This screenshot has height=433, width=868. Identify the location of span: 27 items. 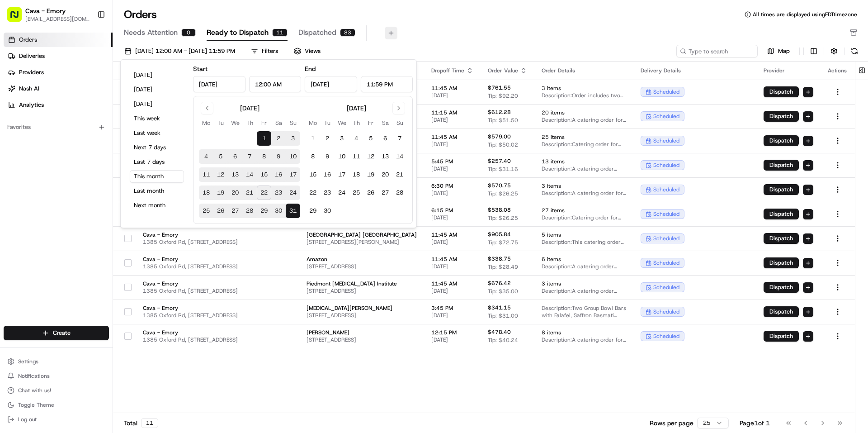
(584, 211).